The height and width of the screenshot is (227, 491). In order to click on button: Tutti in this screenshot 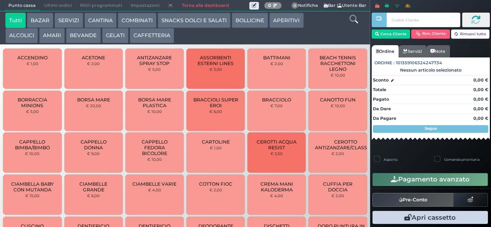, I will do `click(15, 20)`.